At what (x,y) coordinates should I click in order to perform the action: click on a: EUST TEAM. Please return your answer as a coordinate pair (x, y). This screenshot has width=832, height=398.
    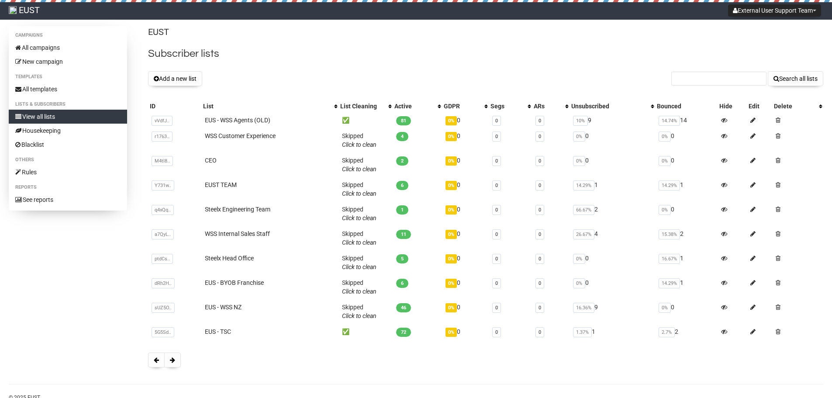
    Looking at the image, I should click on (221, 185).